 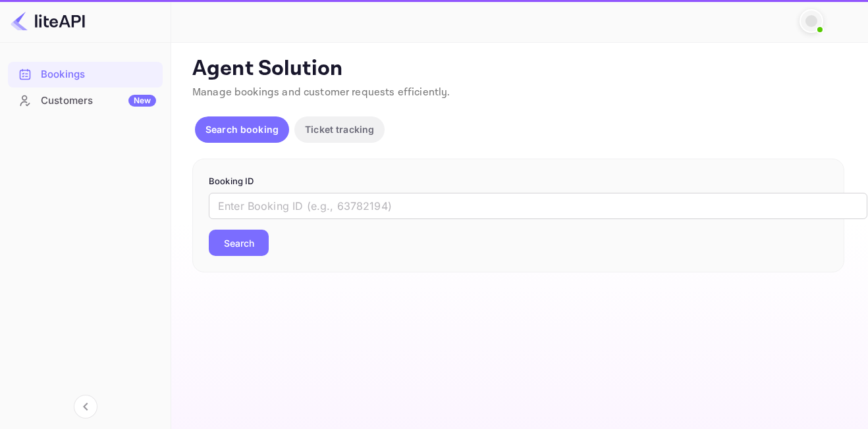 What do you see at coordinates (85, 74) in the screenshot?
I see `a: Bookings` at bounding box center [85, 74].